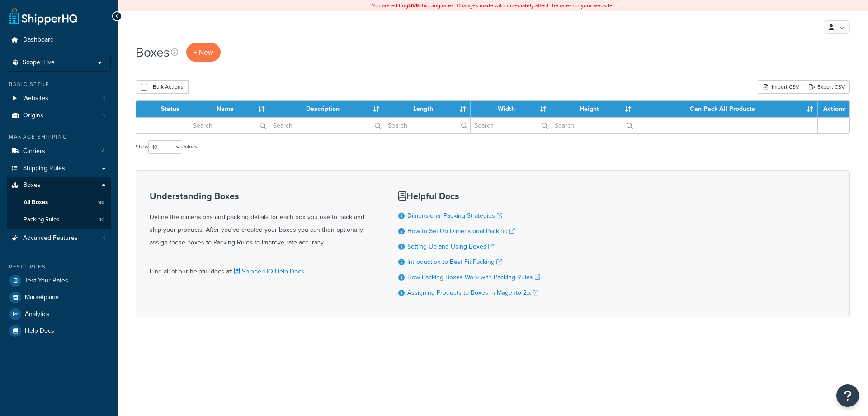  Describe the element at coordinates (781, 87) in the screenshot. I see `div: Import CSV` at that location.